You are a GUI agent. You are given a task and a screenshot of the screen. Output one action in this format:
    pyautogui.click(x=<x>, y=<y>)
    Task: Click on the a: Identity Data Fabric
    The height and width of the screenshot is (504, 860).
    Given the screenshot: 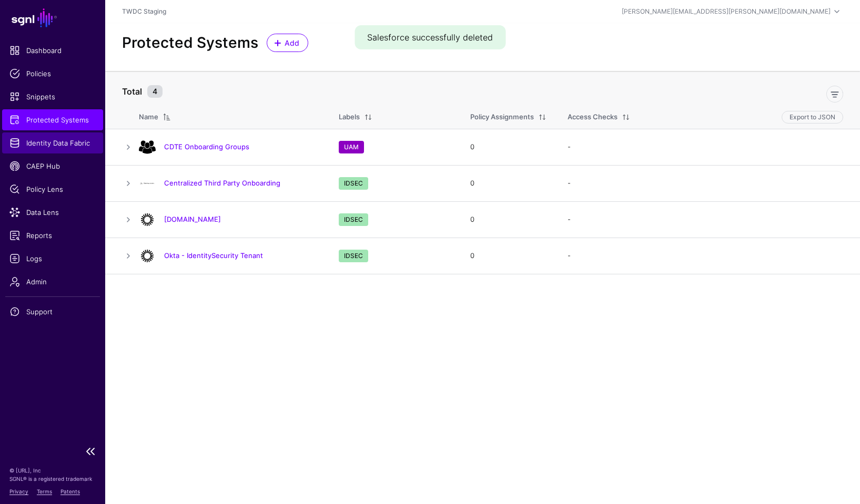 What is the action you would take?
    pyautogui.click(x=52, y=143)
    